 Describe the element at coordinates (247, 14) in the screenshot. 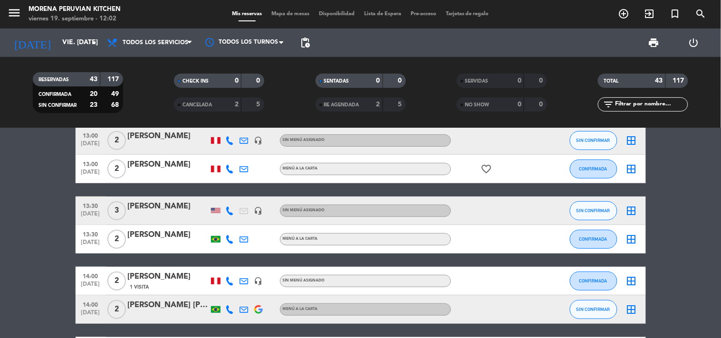

I see `span: Mis reservas` at that location.